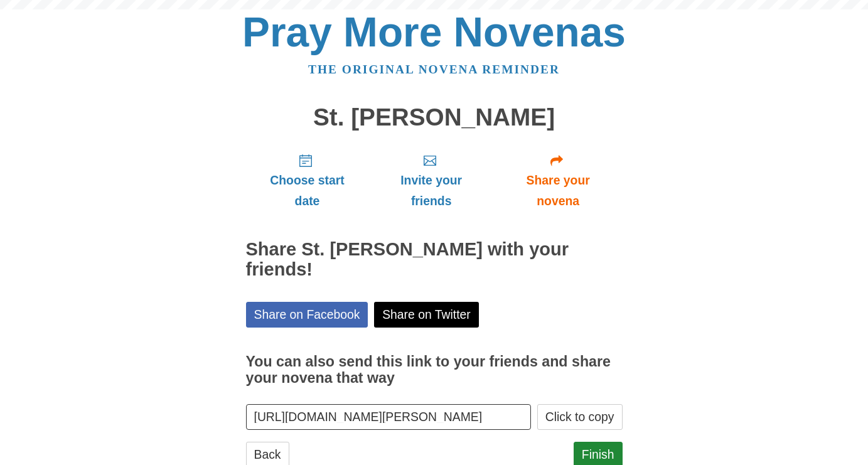  What do you see at coordinates (558, 191) in the screenshot?
I see `span: Share your novena` at bounding box center [558, 191].